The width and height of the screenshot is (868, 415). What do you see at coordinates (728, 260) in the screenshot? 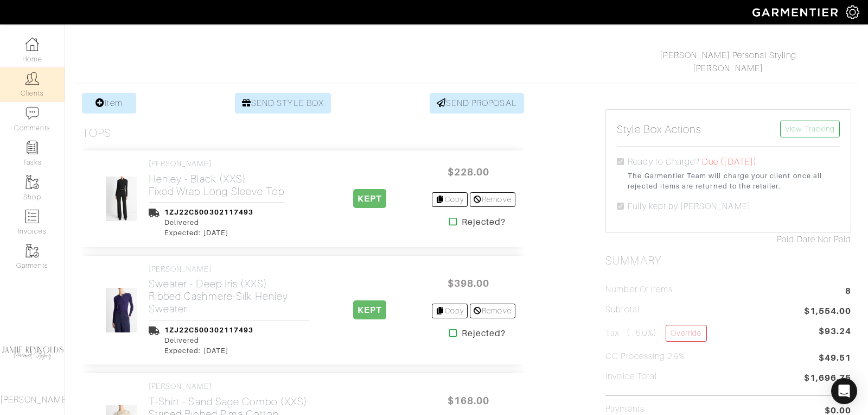
I see `h2: Summary` at bounding box center [728, 260].